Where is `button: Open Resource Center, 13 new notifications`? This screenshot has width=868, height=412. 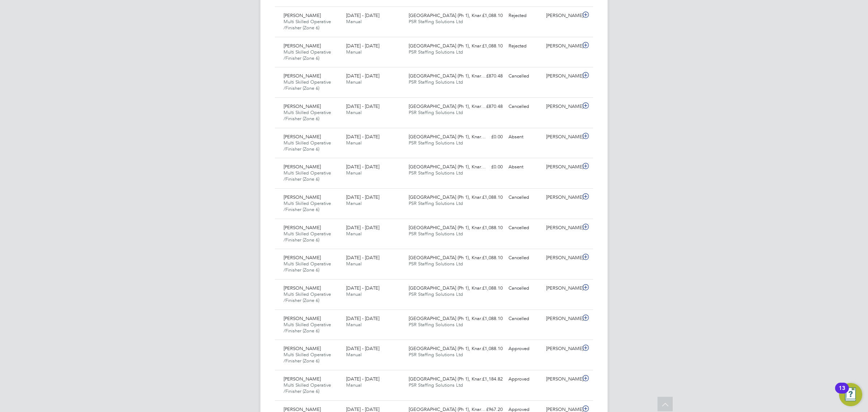
button: Open Resource Center, 13 new notifications is located at coordinates (851, 394).